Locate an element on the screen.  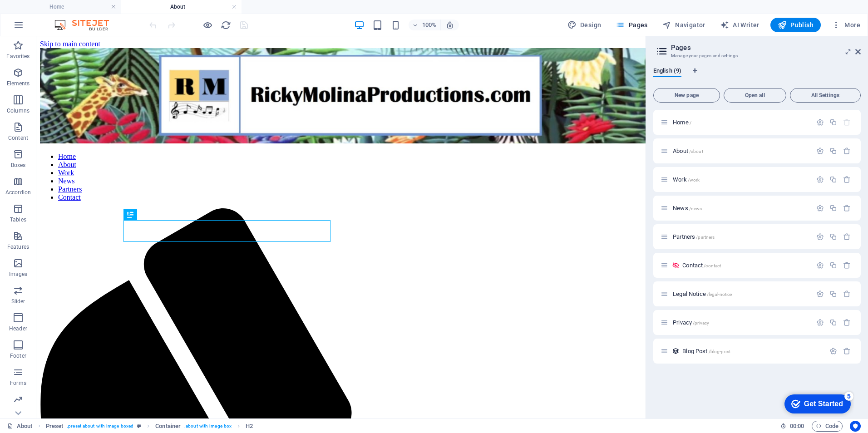
p: Tables is located at coordinates (18, 219).